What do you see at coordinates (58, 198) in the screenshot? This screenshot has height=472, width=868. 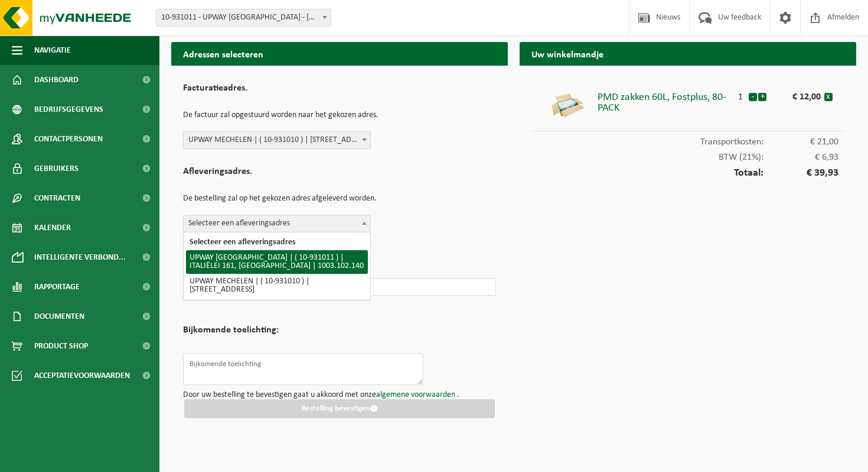 I see `span: Contracten` at bounding box center [58, 198].